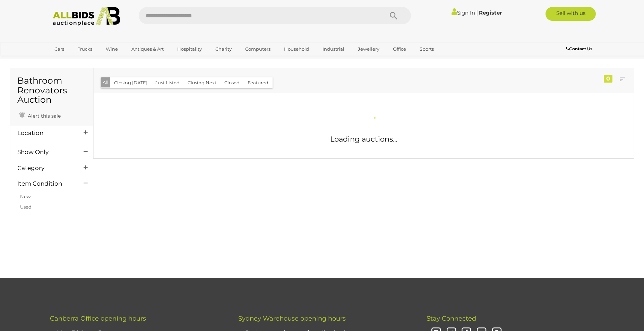  Describe the element at coordinates (202, 83) in the screenshot. I see `button: Closing Next` at that location.